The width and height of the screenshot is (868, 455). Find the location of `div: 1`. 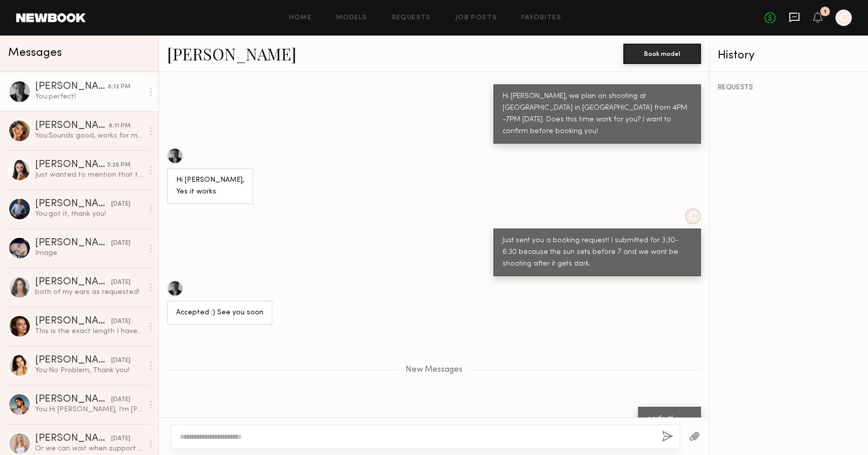

div: 1 is located at coordinates (826, 12).